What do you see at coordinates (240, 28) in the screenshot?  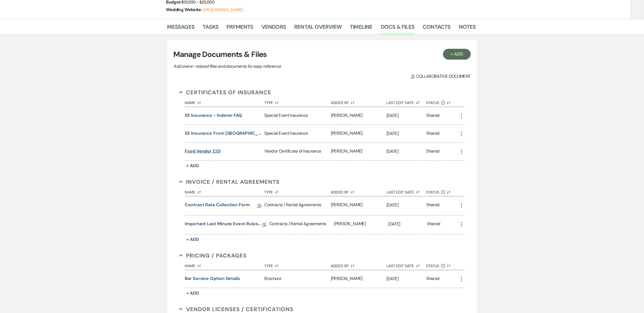 I see `a: Payments` at bounding box center [240, 28].